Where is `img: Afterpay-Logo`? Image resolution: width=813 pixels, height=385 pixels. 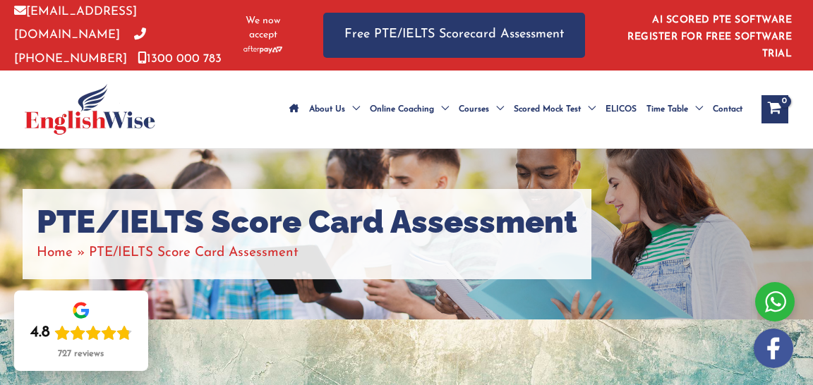 img: Afterpay-Logo is located at coordinates (262, 49).